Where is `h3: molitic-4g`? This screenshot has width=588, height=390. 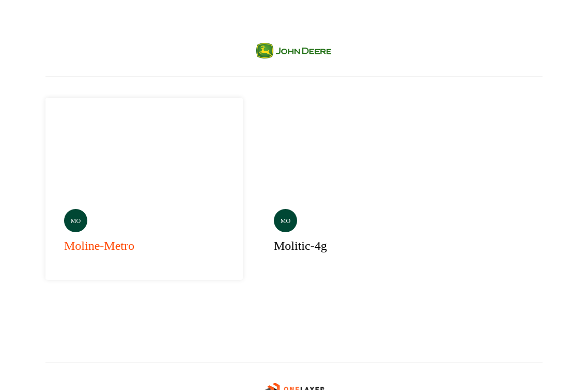
h3: molitic-4g is located at coordinates (300, 246).